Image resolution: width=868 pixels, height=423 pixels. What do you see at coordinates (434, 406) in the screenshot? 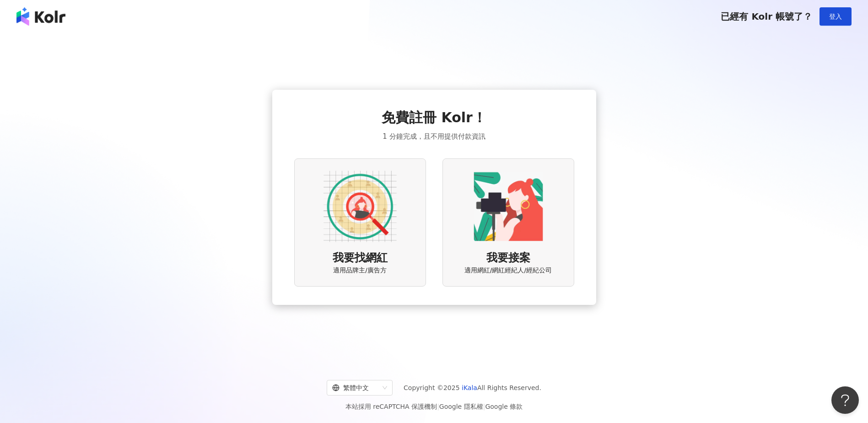
I see `span: 本站採用 reCAPTCHA 保護機制` at bounding box center [434, 406].